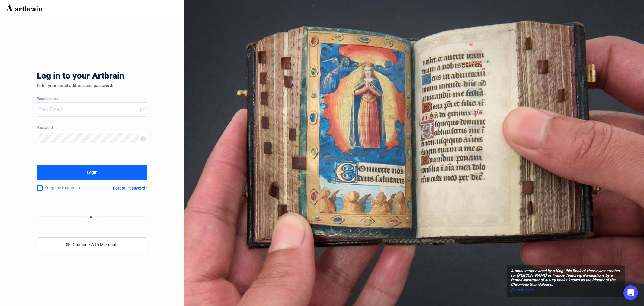 The width and height of the screenshot is (644, 306). I want to click on div: Keep me logged in, so click(67, 188).